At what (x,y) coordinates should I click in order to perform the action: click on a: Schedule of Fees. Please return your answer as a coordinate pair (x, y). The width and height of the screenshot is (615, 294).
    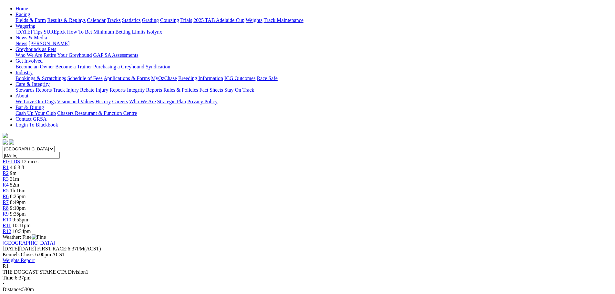
    Looking at the image, I should click on (85, 78).